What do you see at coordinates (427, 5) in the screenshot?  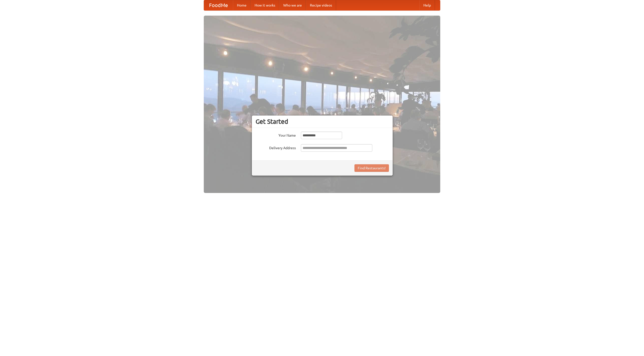 I see `a: Help` at bounding box center [427, 5].